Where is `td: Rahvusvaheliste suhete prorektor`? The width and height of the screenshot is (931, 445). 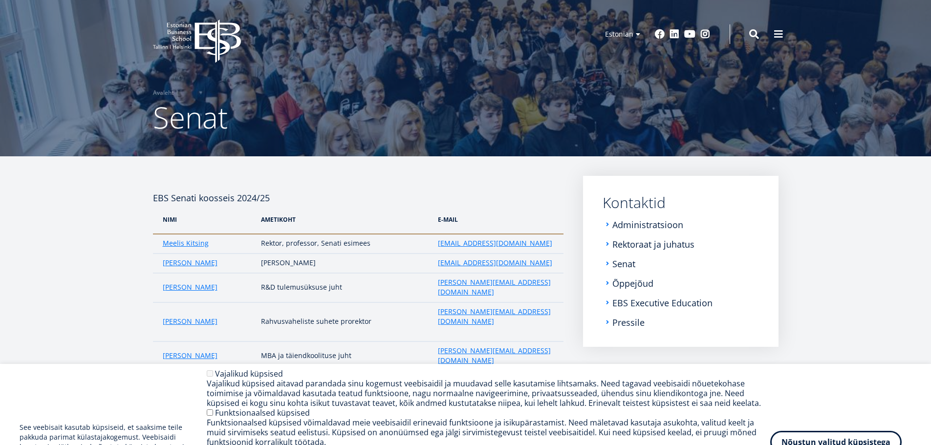
td: Rahvusvaheliste suhete prorektor is located at coordinates (345, 322).